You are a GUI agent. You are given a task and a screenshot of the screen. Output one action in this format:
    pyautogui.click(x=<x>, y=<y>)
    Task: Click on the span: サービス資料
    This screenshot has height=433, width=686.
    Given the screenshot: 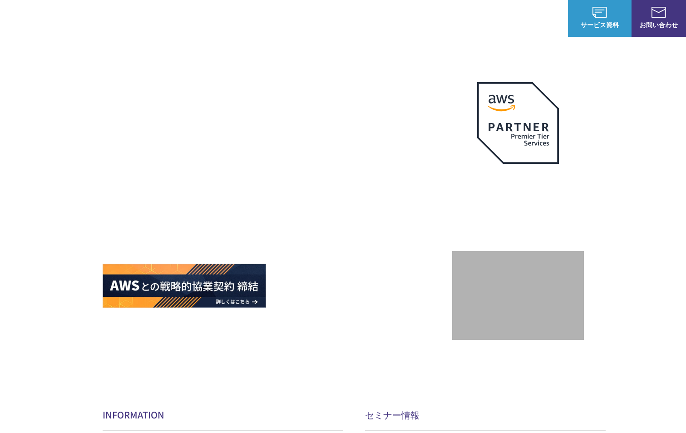 What is the action you would take?
    pyautogui.click(x=600, y=25)
    